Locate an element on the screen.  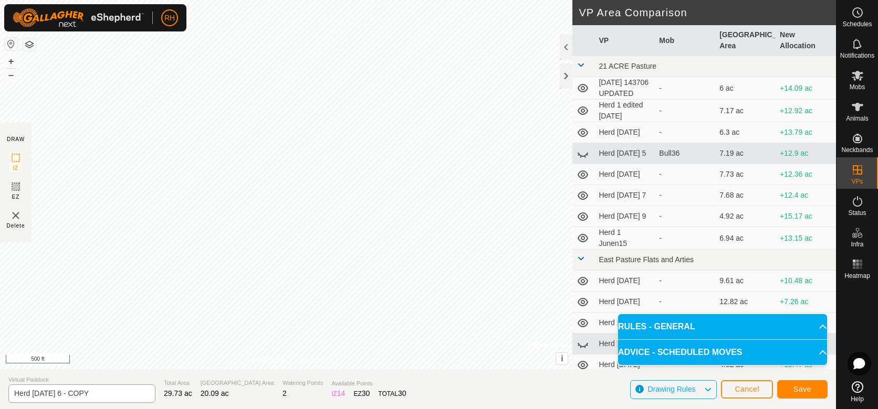
td: Herd 1 Junen15 is located at coordinates (624, 238).